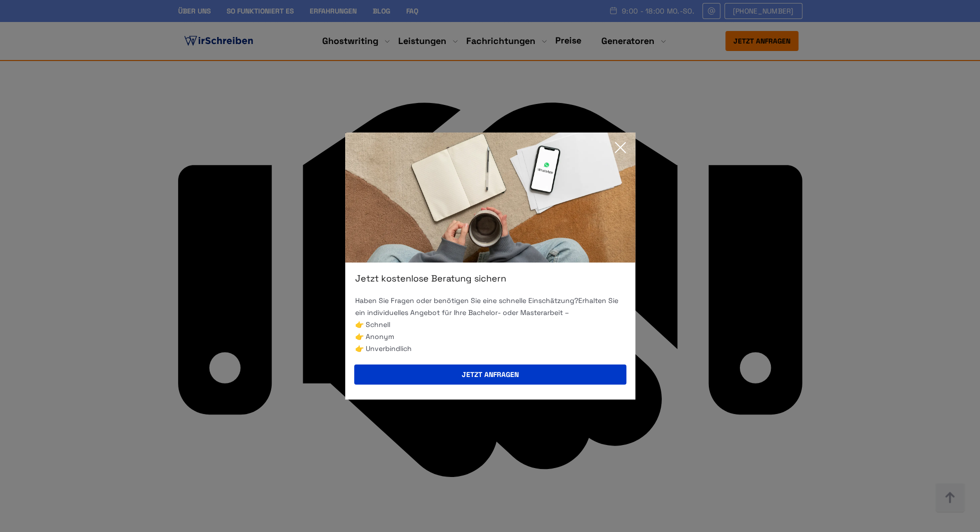 This screenshot has height=532, width=980. What do you see at coordinates (490, 375) in the screenshot?
I see `button: Jetzt anfragen` at bounding box center [490, 375].